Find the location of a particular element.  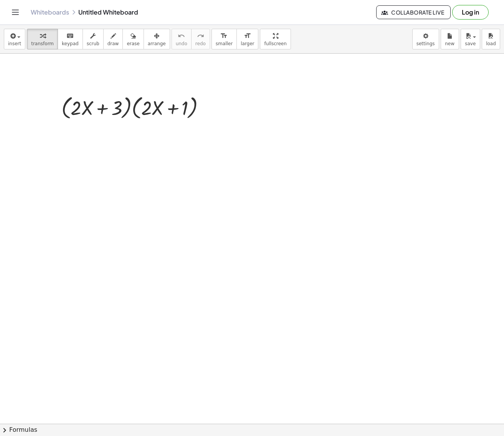

button: fullscreen is located at coordinates (275, 39).